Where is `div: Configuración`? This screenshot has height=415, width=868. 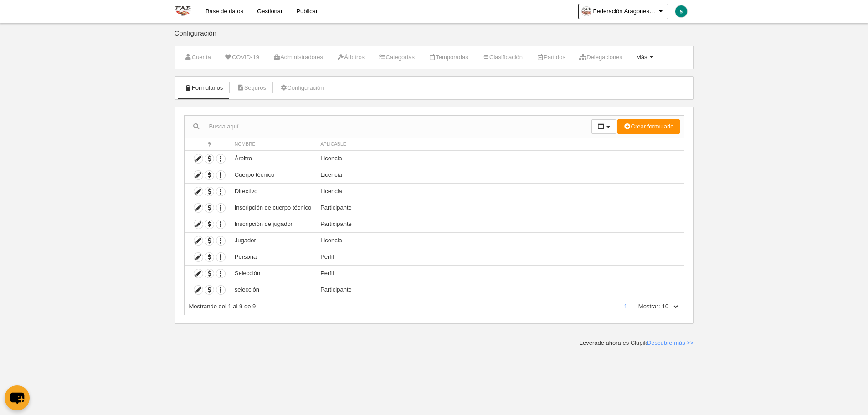 div: Configuración is located at coordinates (434, 37).